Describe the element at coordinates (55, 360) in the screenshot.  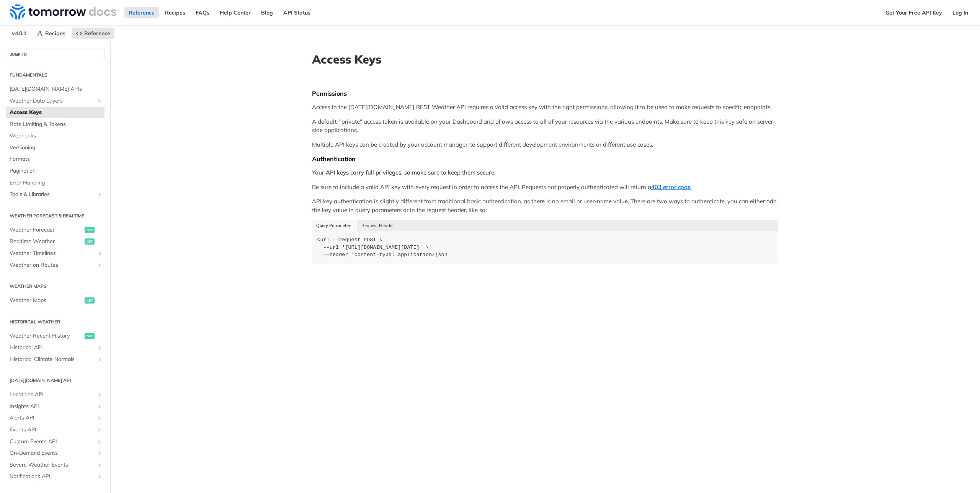
I see `a: Historical Climate NormalsShow subpages for Historical Climate Normals` at that location.